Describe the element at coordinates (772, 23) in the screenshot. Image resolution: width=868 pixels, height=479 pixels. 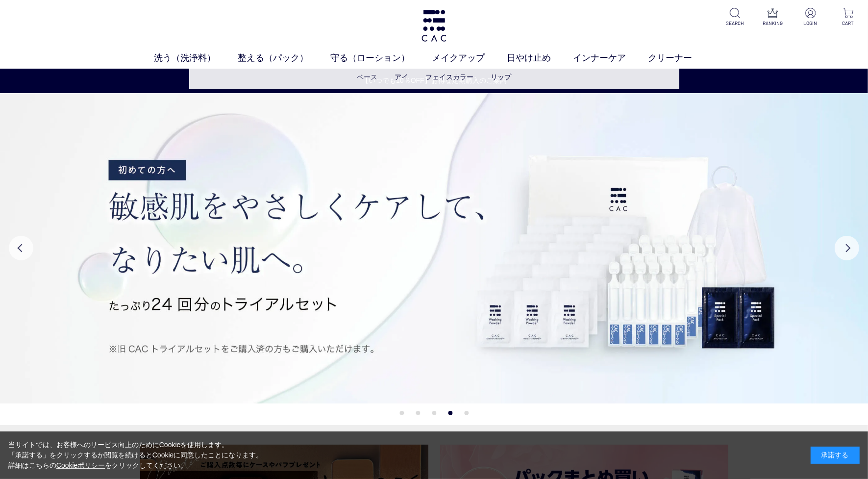
I see `p: RANKING` at that location.